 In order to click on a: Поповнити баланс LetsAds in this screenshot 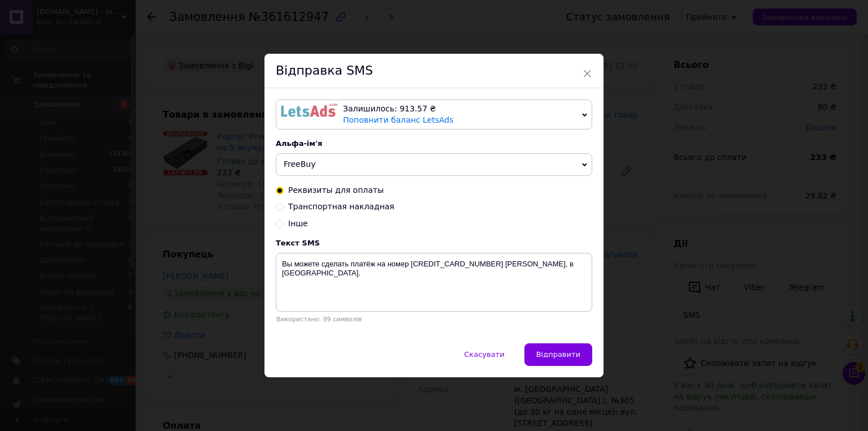, I will do `click(398, 120)`.